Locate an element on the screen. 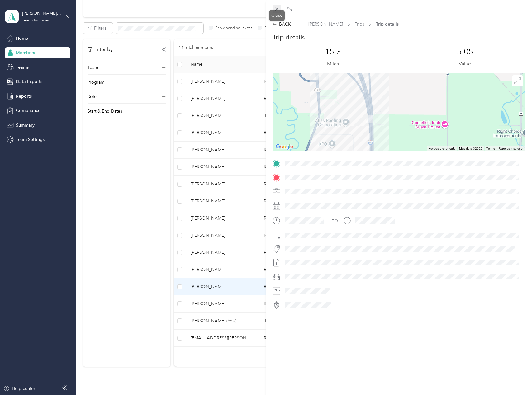 This screenshot has height=395, width=532. p: 5.05 is located at coordinates (465, 52).